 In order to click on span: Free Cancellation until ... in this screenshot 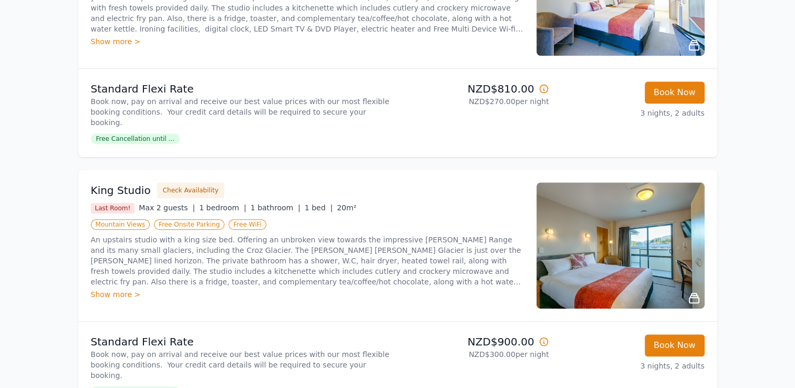, I will do `click(135, 139)`.